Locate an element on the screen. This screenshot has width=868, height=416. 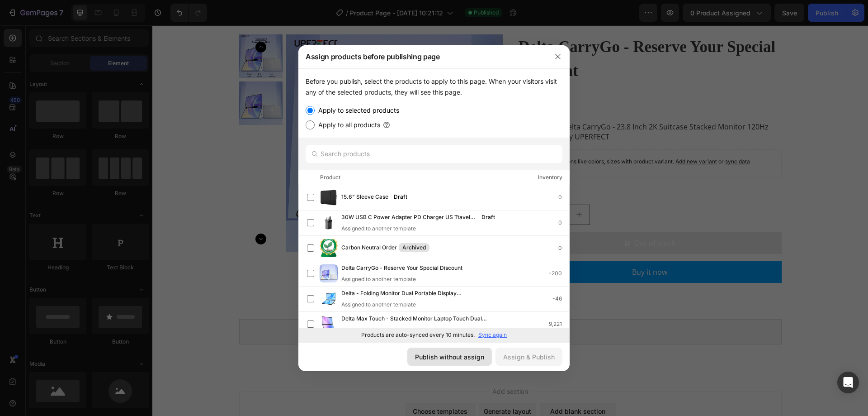
div: Inventory is located at coordinates (550, 177).